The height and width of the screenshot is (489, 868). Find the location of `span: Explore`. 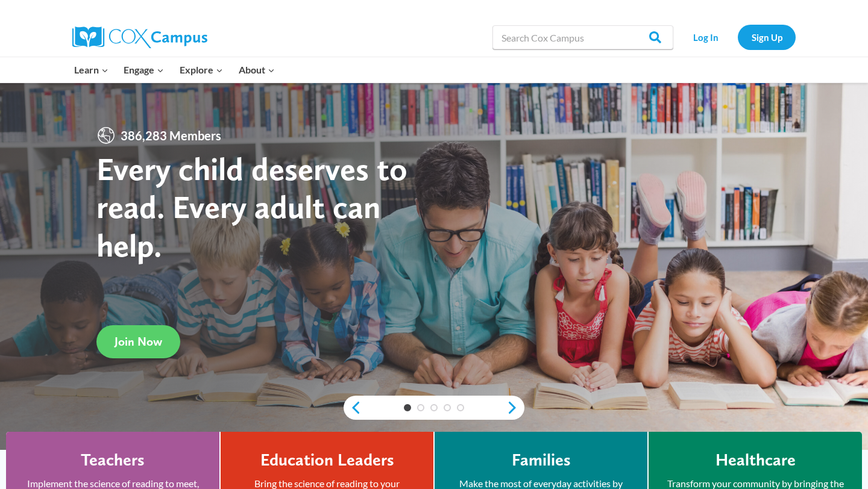

span: Explore is located at coordinates (202, 70).